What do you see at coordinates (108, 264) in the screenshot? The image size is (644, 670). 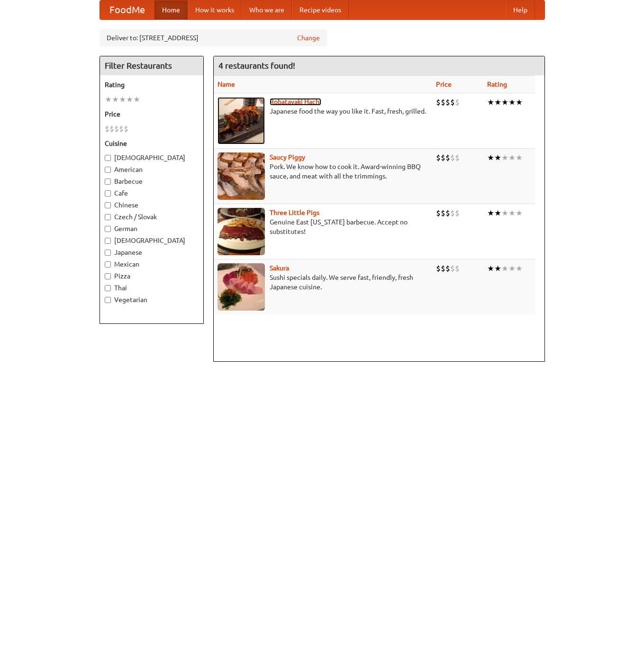 I see `input: Mexican` at bounding box center [108, 264].